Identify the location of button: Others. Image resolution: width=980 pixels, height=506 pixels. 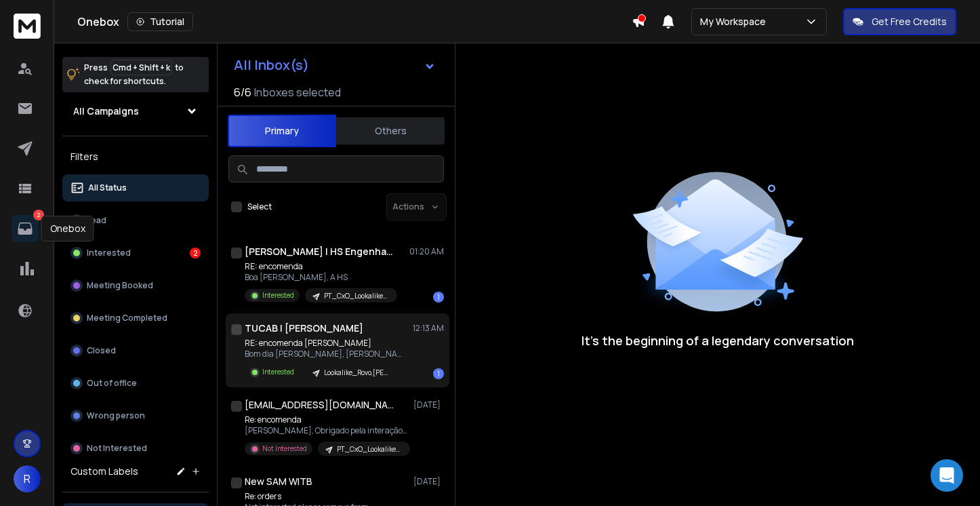
(390, 131).